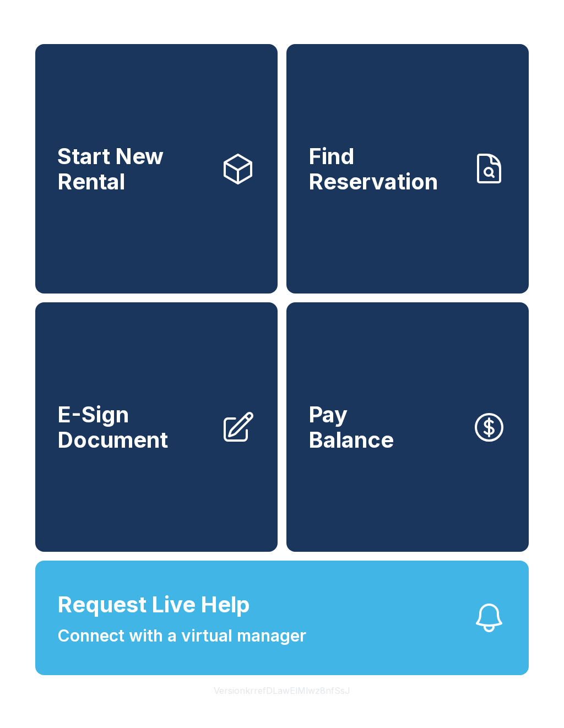 The image size is (564, 728). I want to click on span: E-Sign Document, so click(134, 427).